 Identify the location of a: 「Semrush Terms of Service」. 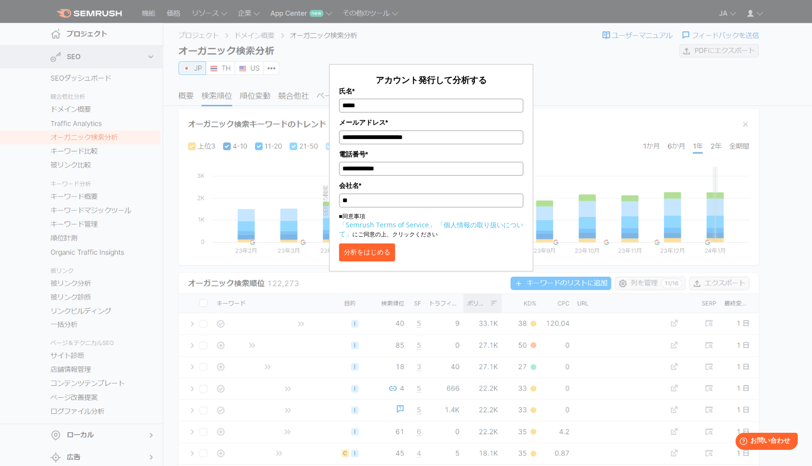
(387, 225).